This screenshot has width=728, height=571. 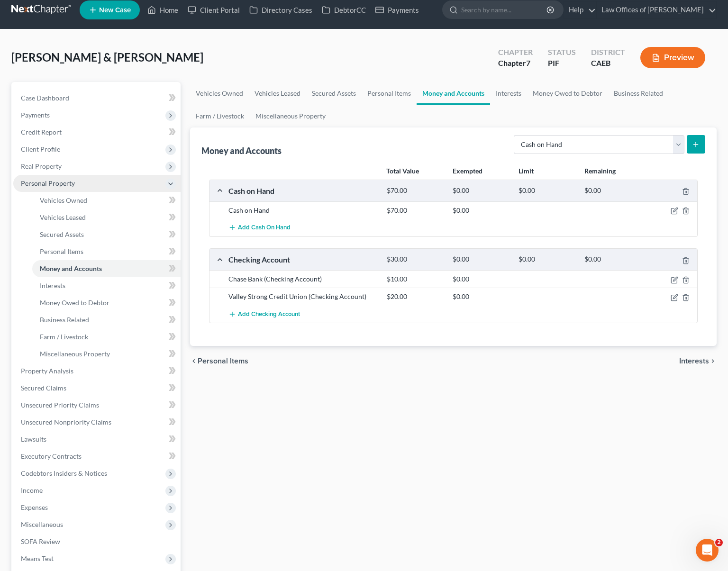 What do you see at coordinates (580, 10) in the screenshot?
I see `a: Help` at bounding box center [580, 10].